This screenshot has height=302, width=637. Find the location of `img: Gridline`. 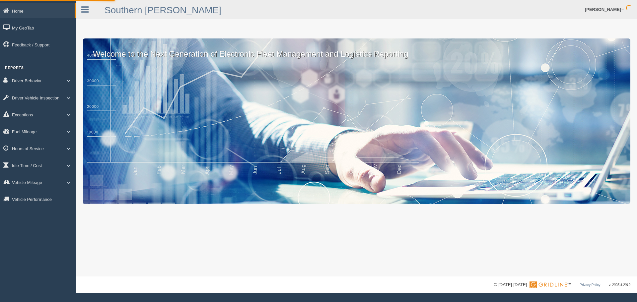

img: Gridline is located at coordinates (548, 285).